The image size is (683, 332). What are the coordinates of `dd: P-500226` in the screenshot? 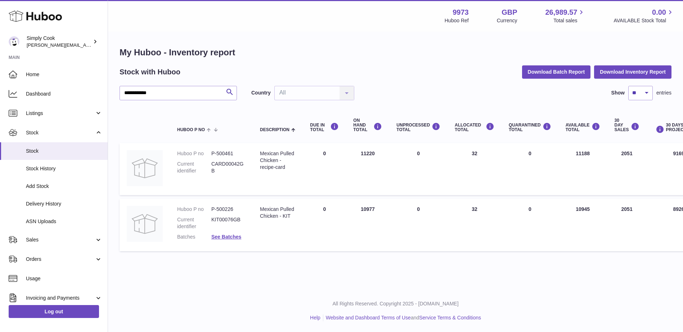 It's located at (228, 209).